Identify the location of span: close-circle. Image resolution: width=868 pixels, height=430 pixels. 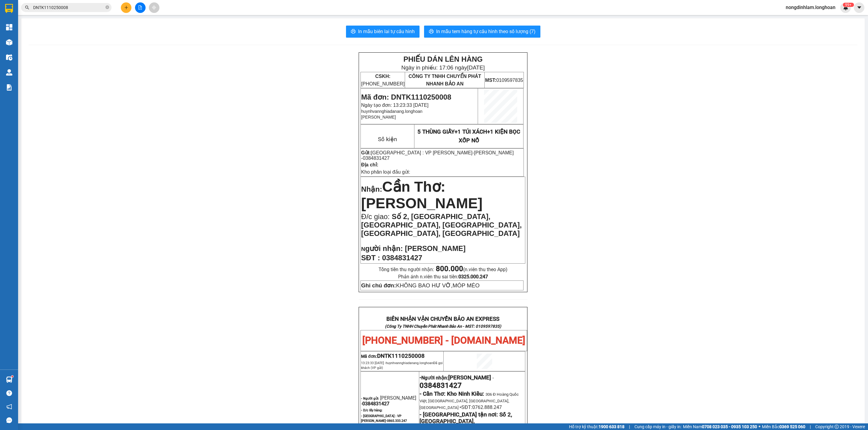
(107, 8).